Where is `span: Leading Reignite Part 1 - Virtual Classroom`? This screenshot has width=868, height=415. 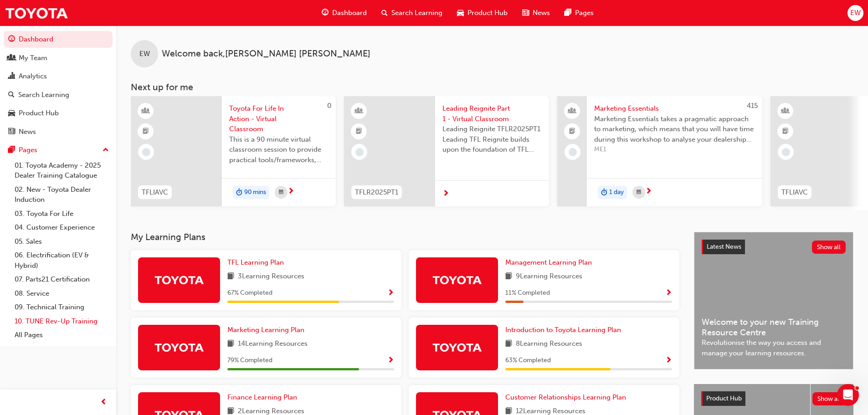 span: Leading Reignite Part 1 - Virtual Classroom is located at coordinates (492, 114).